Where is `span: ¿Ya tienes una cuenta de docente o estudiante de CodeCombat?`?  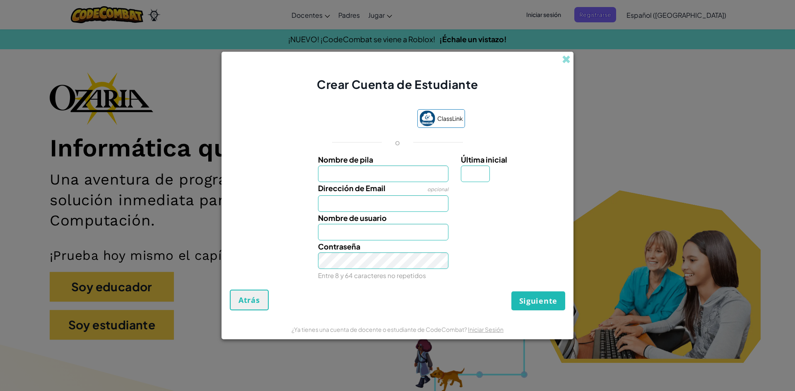
span: ¿Ya tienes una cuenta de docente o estudiante de CodeCombat? is located at coordinates (380, 330).